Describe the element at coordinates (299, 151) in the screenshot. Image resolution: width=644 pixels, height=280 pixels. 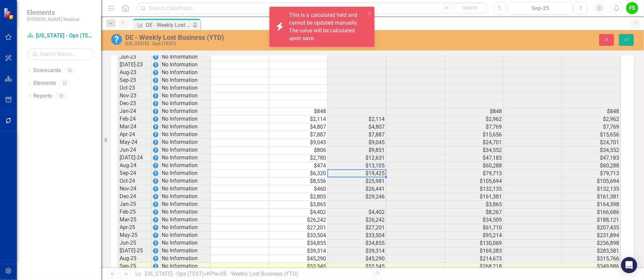
I see `td: $806` at that location.